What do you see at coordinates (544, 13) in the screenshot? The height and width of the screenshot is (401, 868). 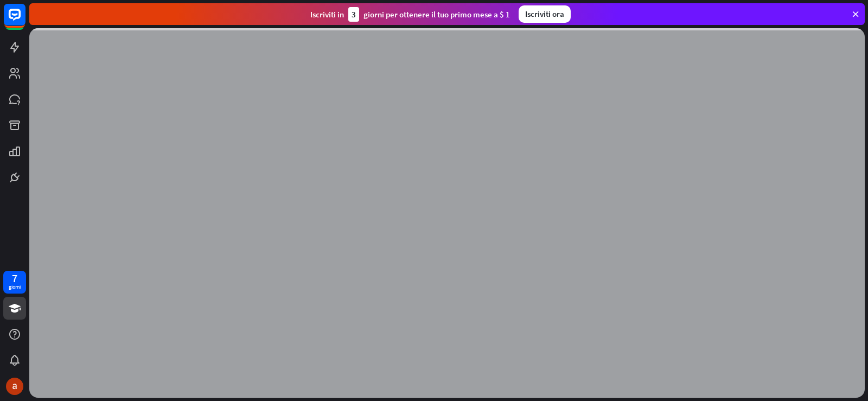 I see `font: Iscriviti ora` at bounding box center [544, 13].